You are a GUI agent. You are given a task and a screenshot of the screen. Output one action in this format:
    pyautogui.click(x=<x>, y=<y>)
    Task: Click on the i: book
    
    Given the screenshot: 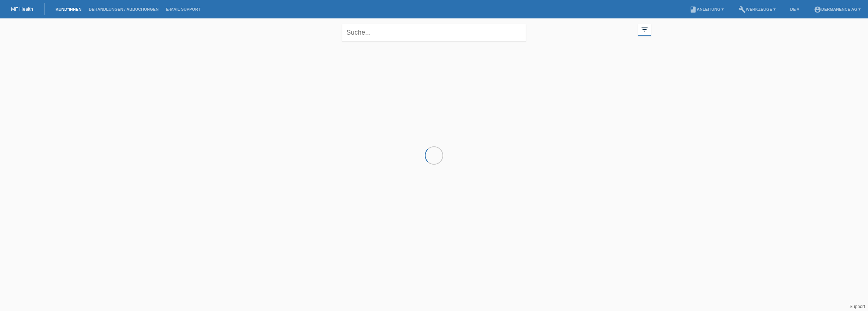 What is the action you would take?
    pyautogui.click(x=693, y=9)
    